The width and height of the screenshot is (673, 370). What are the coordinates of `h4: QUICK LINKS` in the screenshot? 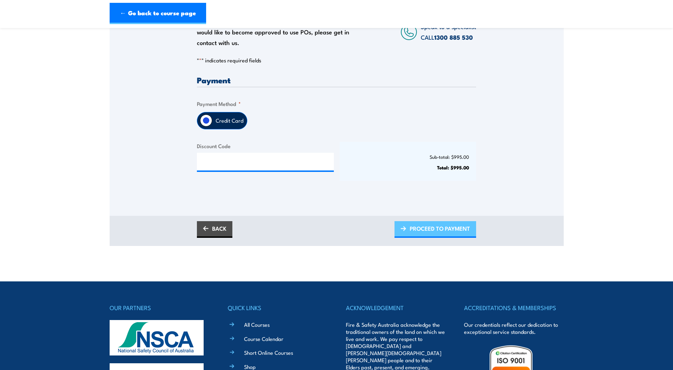 It's located at (277, 308).